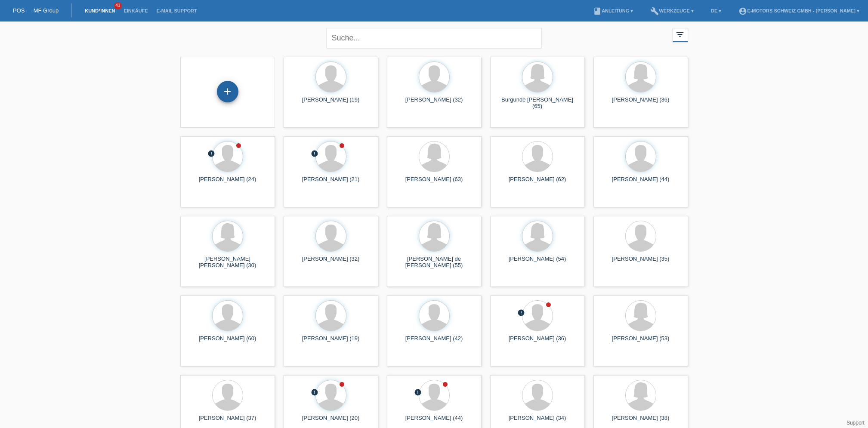 This screenshot has height=428, width=868. I want to click on a: E-Mail Support, so click(177, 10).